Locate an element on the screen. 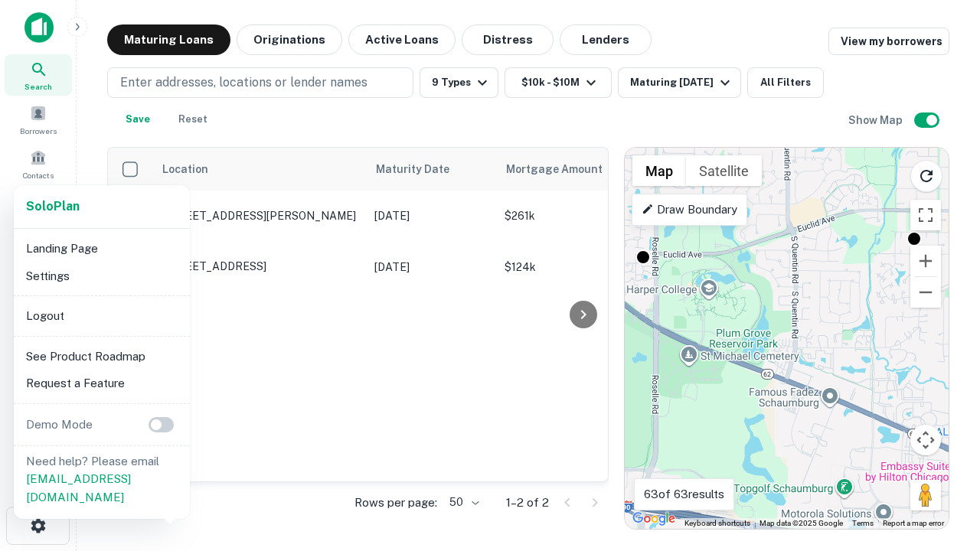  a: SoloPlan is located at coordinates (53, 206).